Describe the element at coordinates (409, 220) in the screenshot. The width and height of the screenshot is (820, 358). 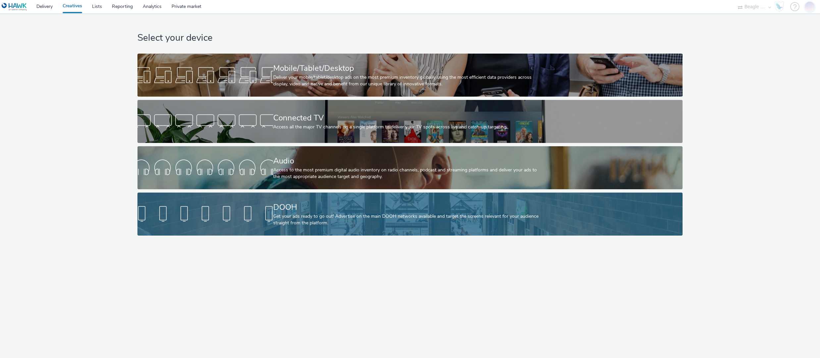
I see `div: Get your ads ready to go out! Advertise on the main DOOH networks available and target the screen...` at that location.